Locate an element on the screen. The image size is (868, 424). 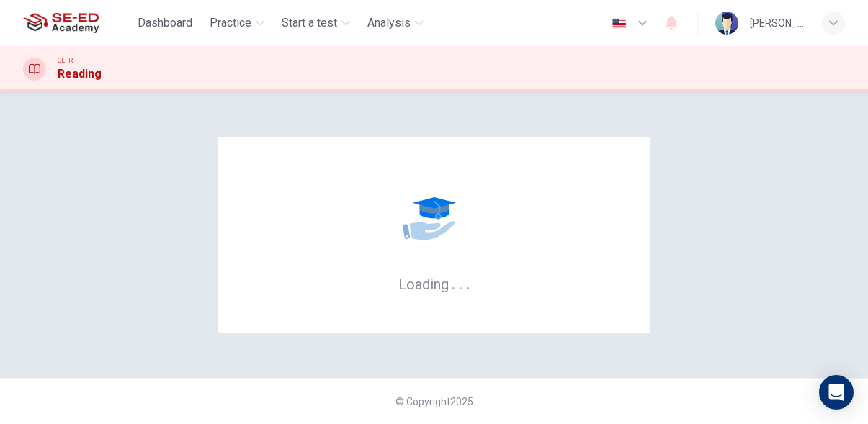
button: Dashboard is located at coordinates (165, 23).